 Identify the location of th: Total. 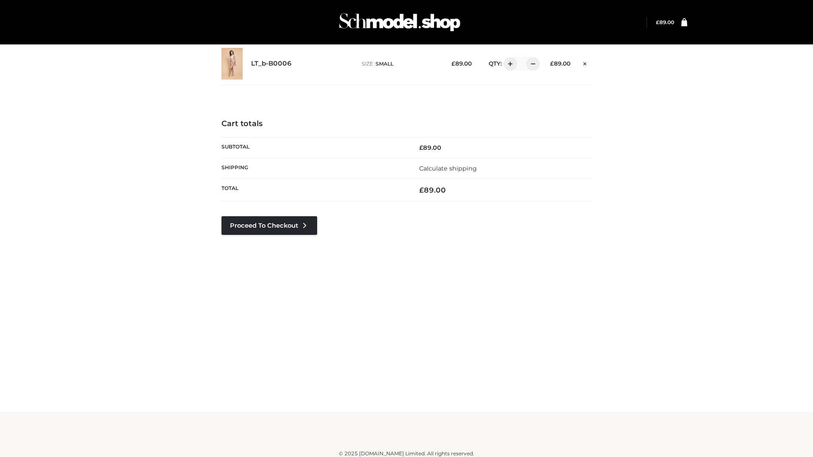
(314, 190).